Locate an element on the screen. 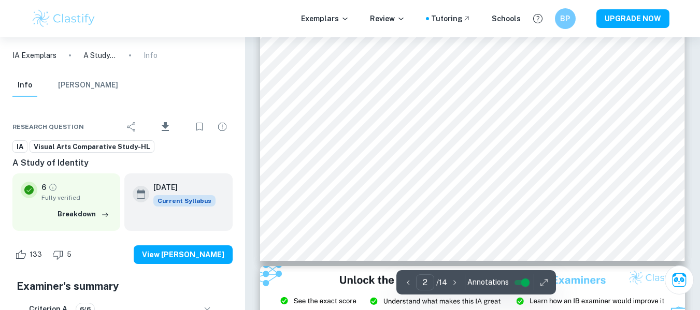 The height and width of the screenshot is (310, 700). span: Fully verified is located at coordinates (77, 198).